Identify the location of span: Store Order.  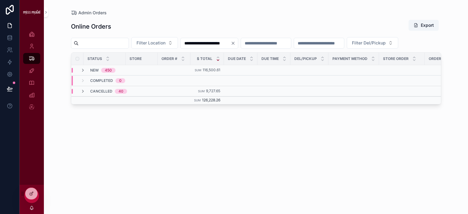
(396, 59).